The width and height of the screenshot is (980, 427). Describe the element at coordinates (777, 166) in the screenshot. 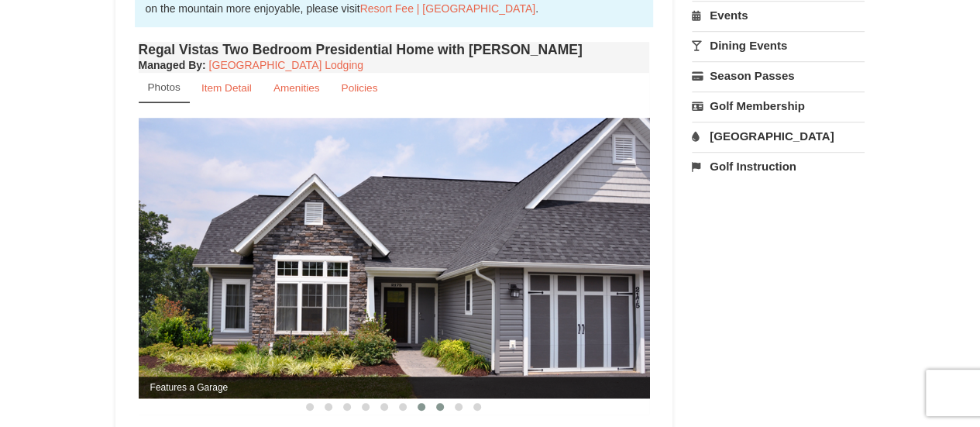

I see `a: Golf Instruction` at that location.